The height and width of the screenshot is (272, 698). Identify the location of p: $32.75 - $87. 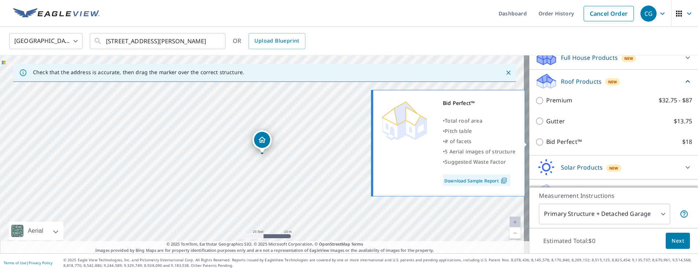
(675, 100).